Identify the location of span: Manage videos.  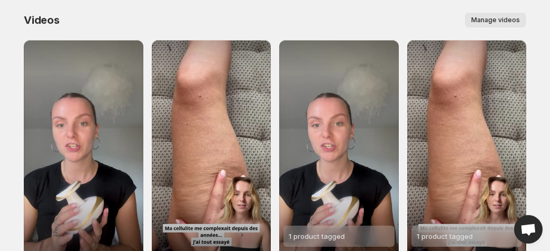
(496, 20).